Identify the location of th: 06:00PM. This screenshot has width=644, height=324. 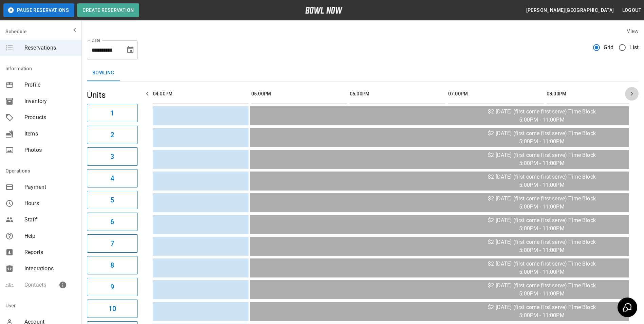
(398, 94).